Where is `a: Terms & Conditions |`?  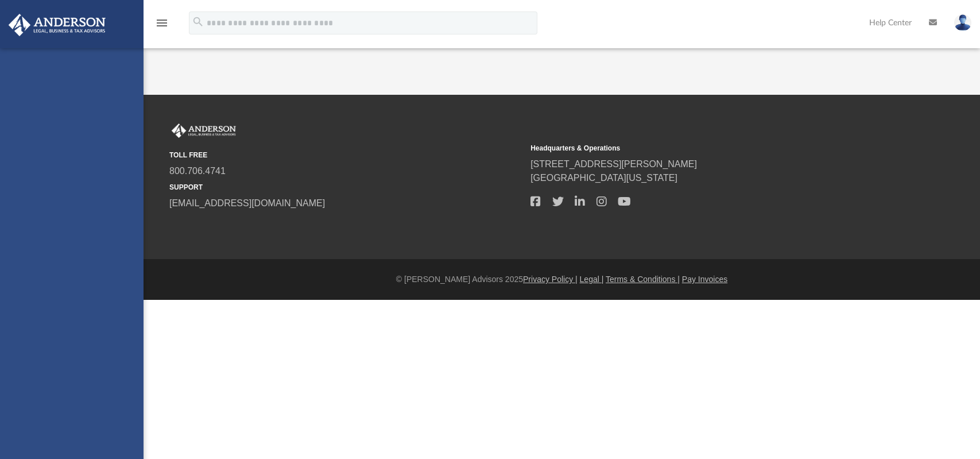
a: Terms & Conditions | is located at coordinates (643, 280).